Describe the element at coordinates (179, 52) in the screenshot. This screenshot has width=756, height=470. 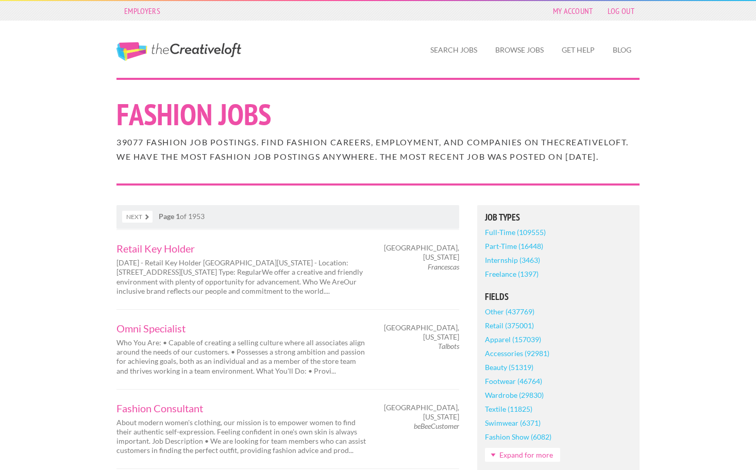
I see `a: The Creative Loft` at that location.